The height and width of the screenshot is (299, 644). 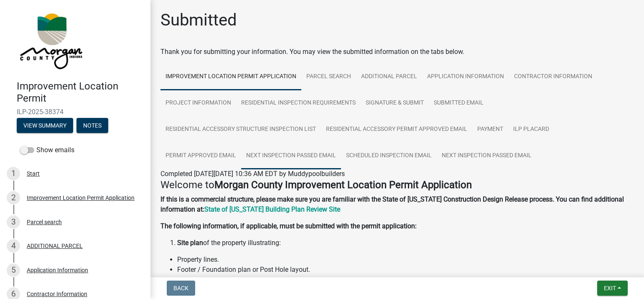 I want to click on a: Project Information, so click(x=197, y=103).